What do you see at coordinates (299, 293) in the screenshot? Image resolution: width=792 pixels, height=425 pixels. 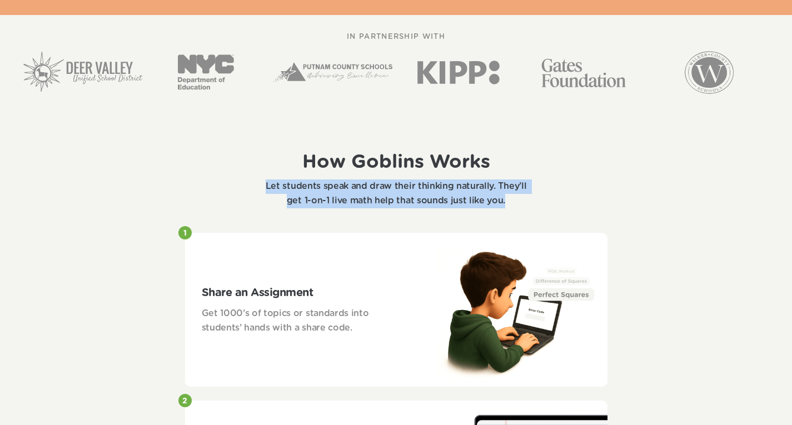 I see `h3: Share an Assignment` at bounding box center [299, 293].